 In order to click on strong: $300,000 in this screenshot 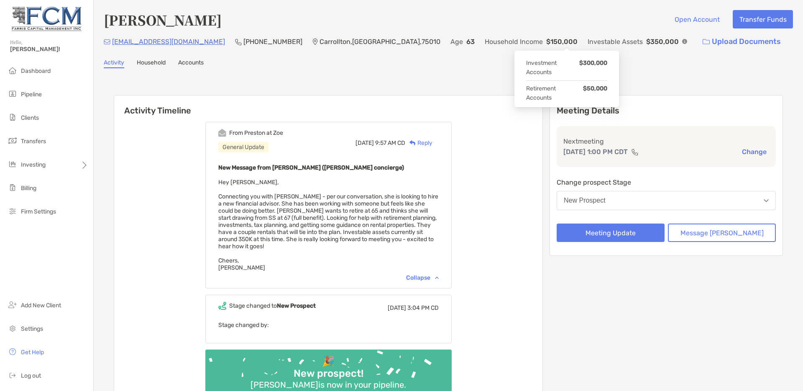, I will do `click(593, 68)`.